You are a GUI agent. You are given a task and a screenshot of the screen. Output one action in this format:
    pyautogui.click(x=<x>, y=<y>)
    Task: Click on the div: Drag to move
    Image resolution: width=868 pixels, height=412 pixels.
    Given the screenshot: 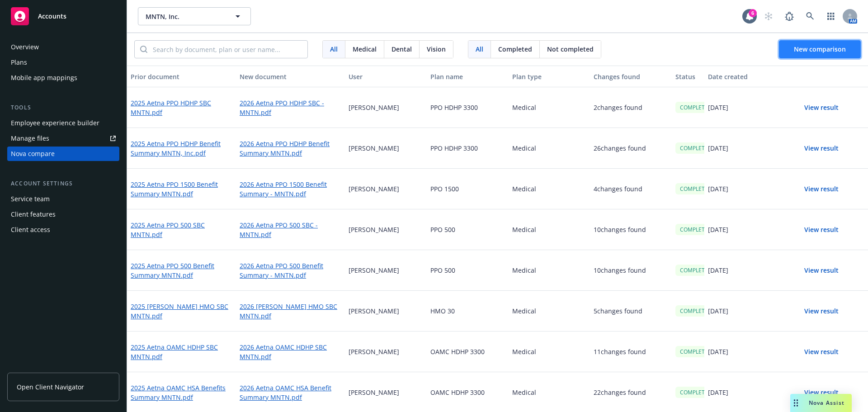 What is the action you would take?
    pyautogui.click(x=796, y=403)
    